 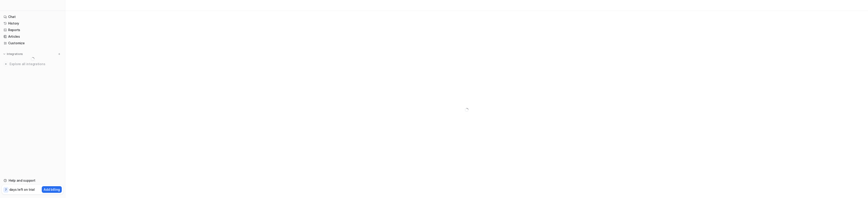 What do you see at coordinates (52, 190) in the screenshot?
I see `p: Add billing` at bounding box center [52, 190].